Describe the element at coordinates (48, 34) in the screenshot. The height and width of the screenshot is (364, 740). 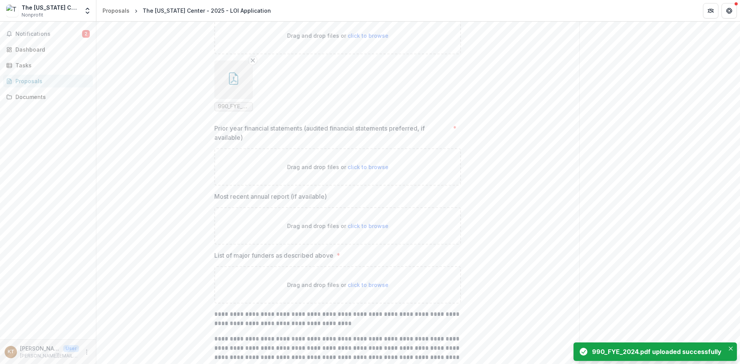
I see `button: Notifications2` at that location.